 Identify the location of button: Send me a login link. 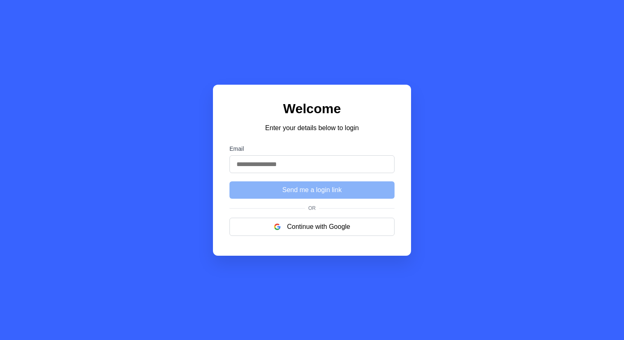
(312, 190).